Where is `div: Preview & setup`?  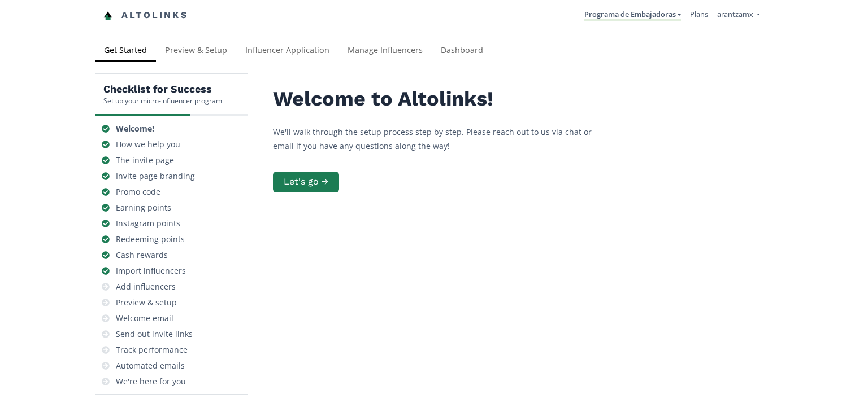 div: Preview & setup is located at coordinates (147, 302).